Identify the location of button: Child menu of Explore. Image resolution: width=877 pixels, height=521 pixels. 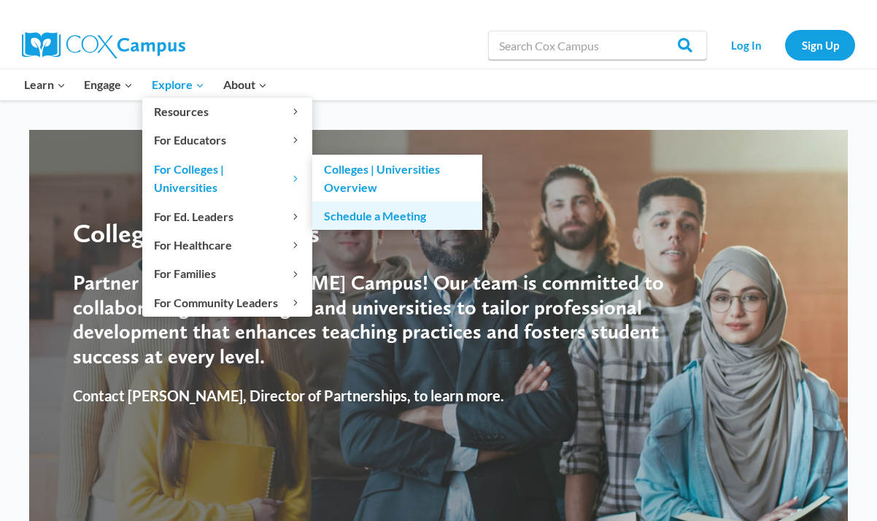
(178, 85).